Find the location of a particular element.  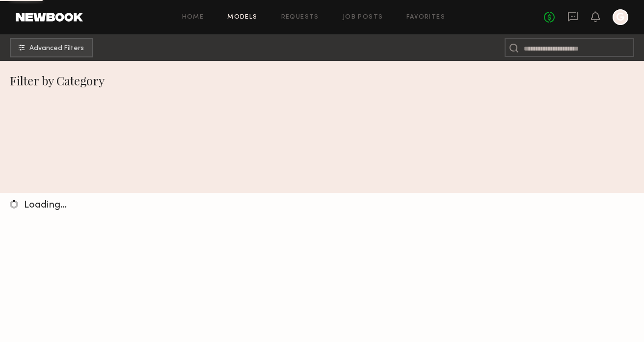

span: Loading… is located at coordinates (45, 205).